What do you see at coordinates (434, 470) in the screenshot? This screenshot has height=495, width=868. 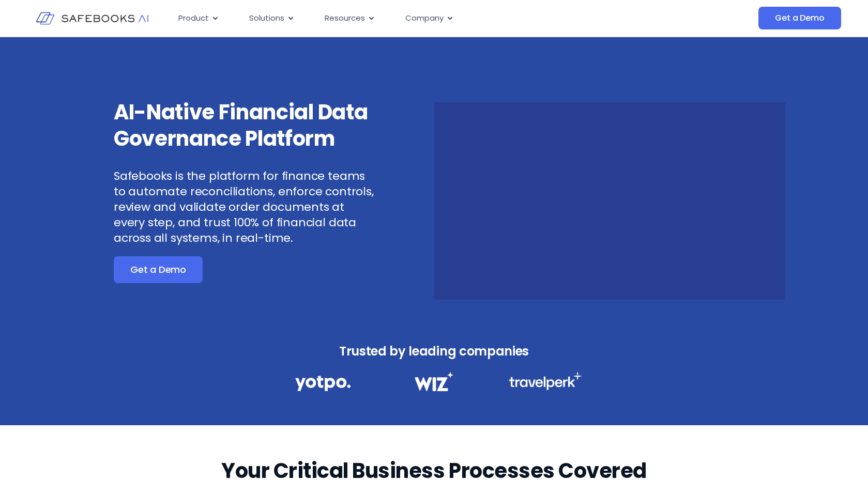 I see `h2: Your Critical Business Processes Covered​​` at bounding box center [434, 470].